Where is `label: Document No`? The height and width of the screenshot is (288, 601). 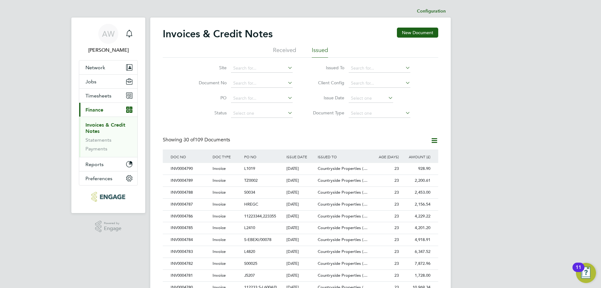
label: Document No is located at coordinates (209, 83).